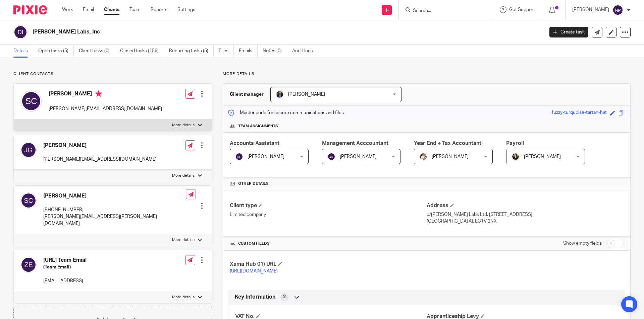 This screenshot has width=644, height=319. What do you see at coordinates (328, 205) in the screenshot?
I see `h4: Client type` at bounding box center [328, 205].